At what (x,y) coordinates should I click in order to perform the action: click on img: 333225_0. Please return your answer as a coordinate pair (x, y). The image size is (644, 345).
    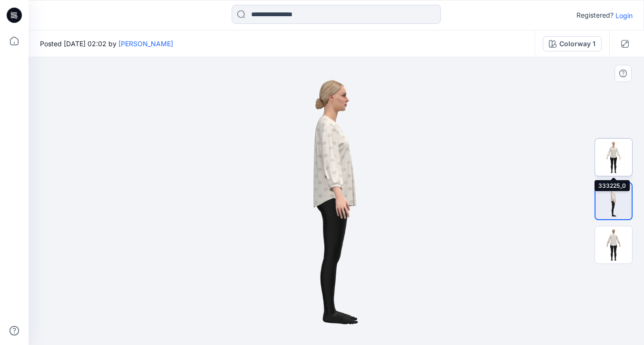
    Looking at the image, I should click on (613, 157).